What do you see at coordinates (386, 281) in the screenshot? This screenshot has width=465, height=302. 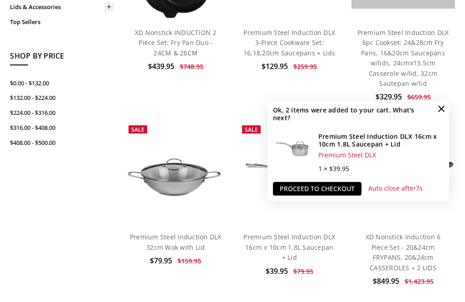 I see `span: $849.95` at bounding box center [386, 281].